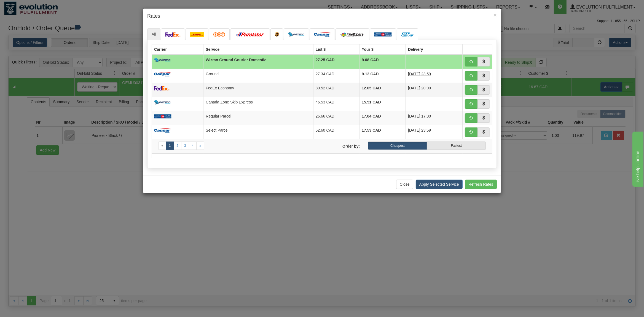 The height and width of the screenshot is (317, 644). What do you see at coordinates (383, 90) in the screenshot?
I see `td: 12.05 CAD` at bounding box center [383, 90].